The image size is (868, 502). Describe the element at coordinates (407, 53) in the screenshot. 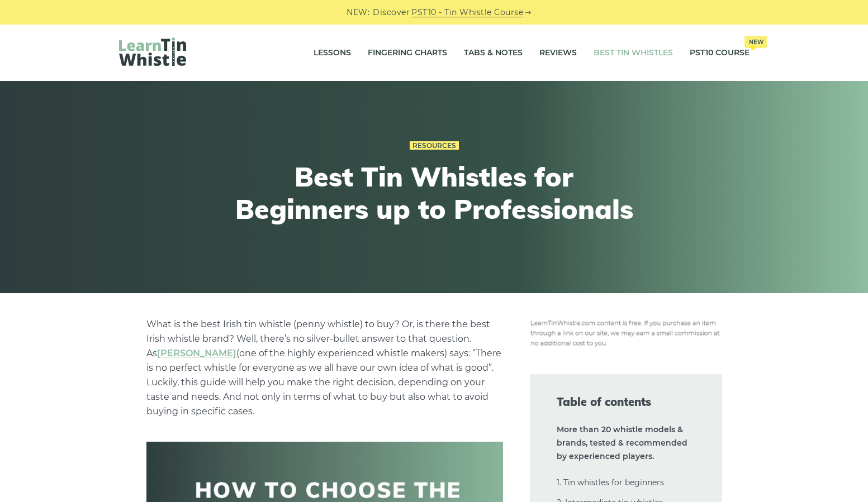

I see `a: Fingering Charts` at that location.